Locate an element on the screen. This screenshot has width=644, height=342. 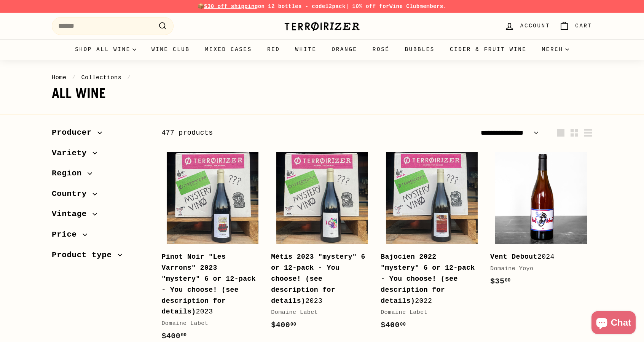
button: Vintage is located at coordinates (100, 216).